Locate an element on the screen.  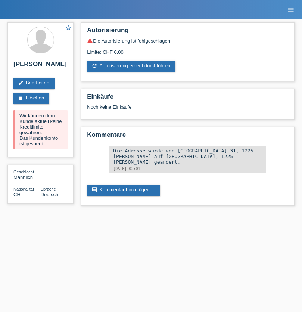
span: Schweiz is located at coordinates (17, 194).